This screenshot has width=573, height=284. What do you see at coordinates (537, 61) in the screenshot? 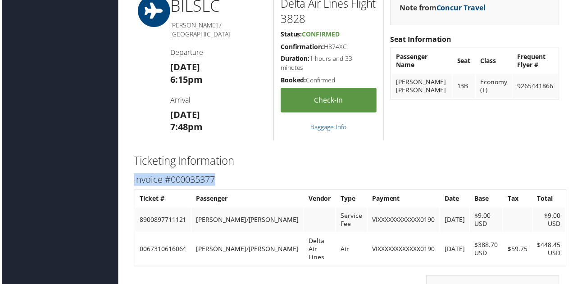
I see `th: Frequent Flyer #` at bounding box center [537, 61].